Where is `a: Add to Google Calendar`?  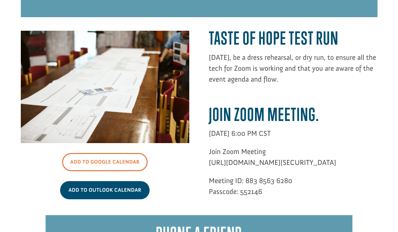
a: Add to Google Calendar is located at coordinates (105, 162).